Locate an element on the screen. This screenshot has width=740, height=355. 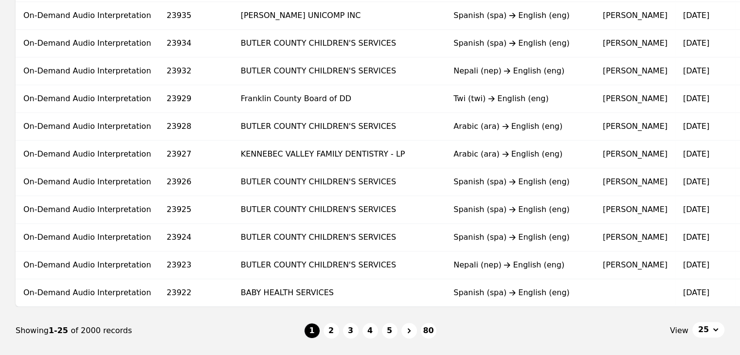
td: 23928 is located at coordinates (196, 127).